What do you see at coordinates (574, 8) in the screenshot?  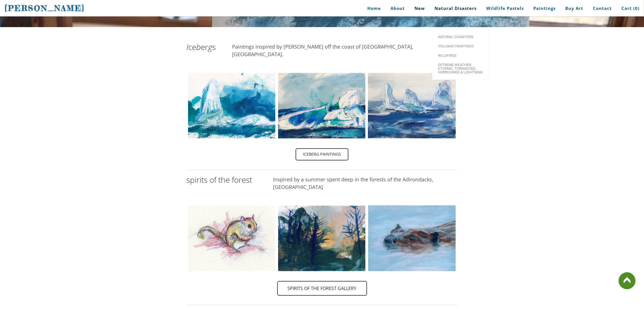 I see `a: Buy Art` at bounding box center [574, 8].